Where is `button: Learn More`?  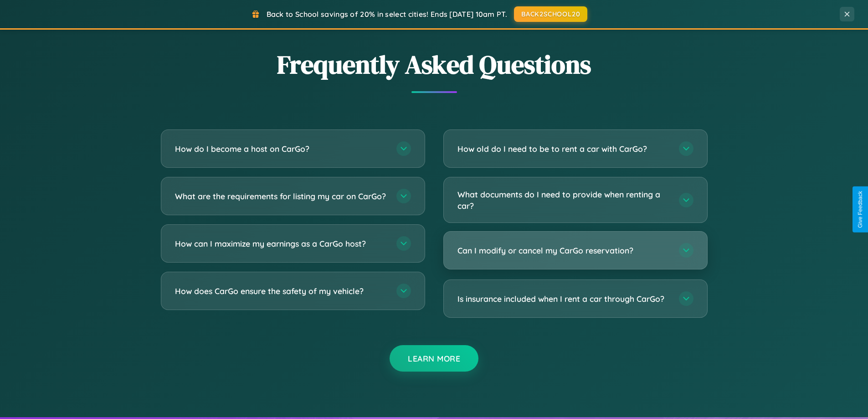 button: Learn More is located at coordinates (434, 358).